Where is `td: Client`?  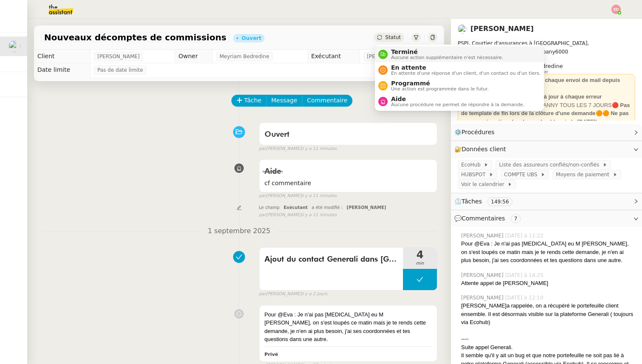
td: Client is located at coordinates (62, 56).